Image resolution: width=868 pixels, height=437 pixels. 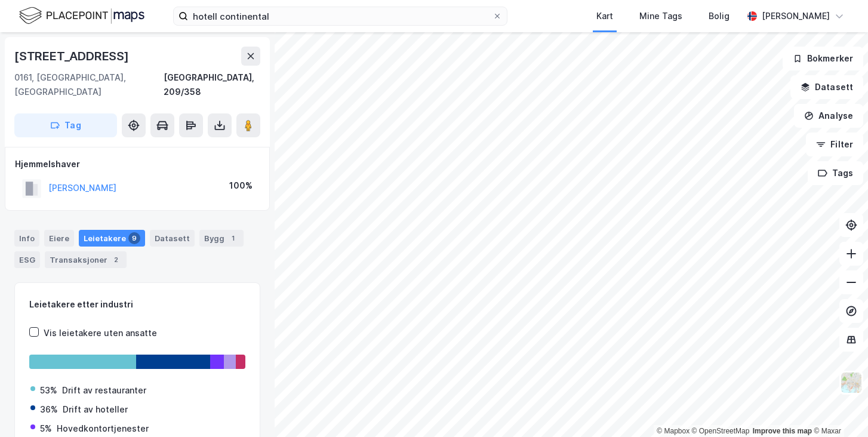 I want to click on div: Transaksjoner, so click(x=85, y=260).